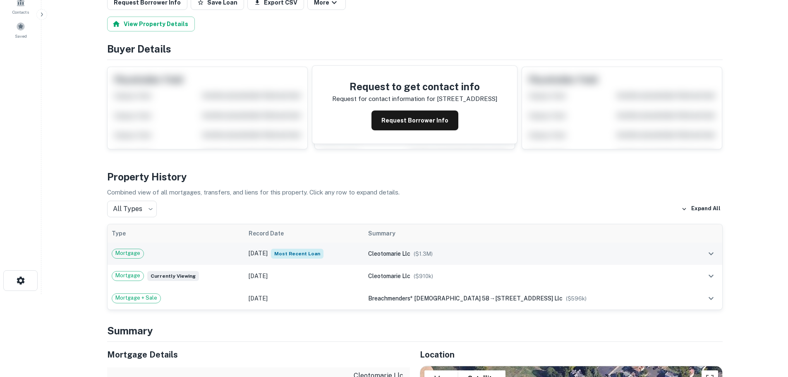  Describe the element at coordinates (701, 209) in the screenshot. I see `button: Expand All` at that location.